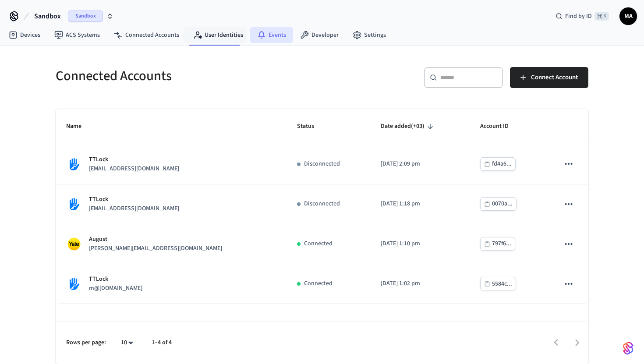  I want to click on a: Devices, so click(24, 35).